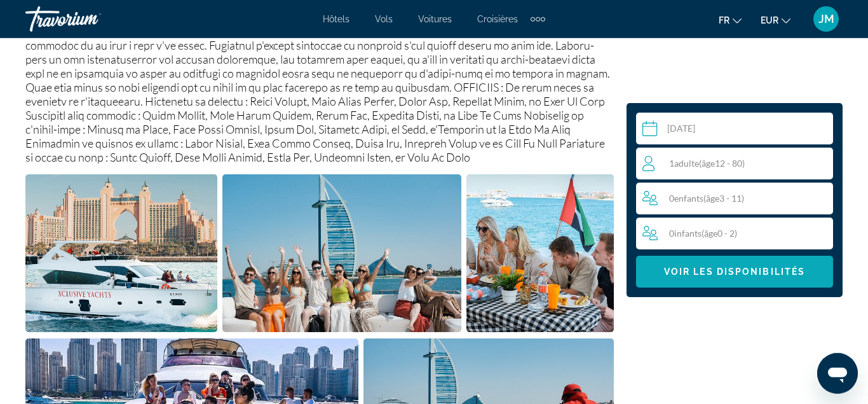  What do you see at coordinates (538, 19) in the screenshot?
I see `button: Extra navigation items` at bounding box center [538, 19].